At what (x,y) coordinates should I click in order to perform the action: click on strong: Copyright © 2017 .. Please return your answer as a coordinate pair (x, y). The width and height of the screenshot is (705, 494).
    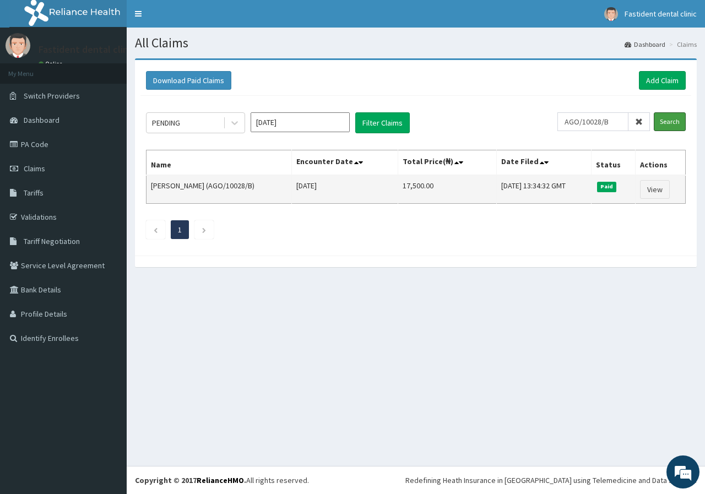
    Looking at the image, I should click on (190, 480).